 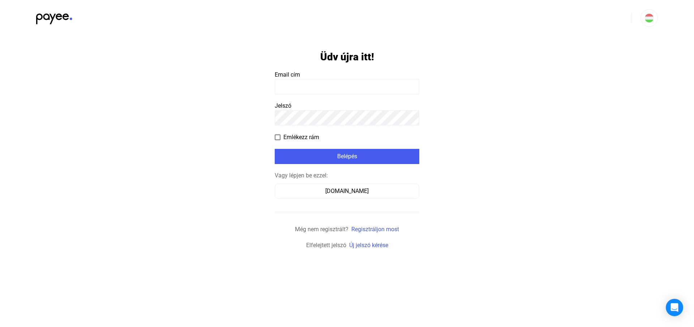 I want to click on button: HU, so click(x=649, y=18).